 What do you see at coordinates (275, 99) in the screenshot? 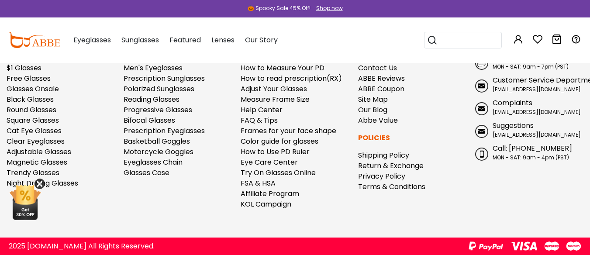
I see `a: Measure Frame Size` at bounding box center [275, 99].